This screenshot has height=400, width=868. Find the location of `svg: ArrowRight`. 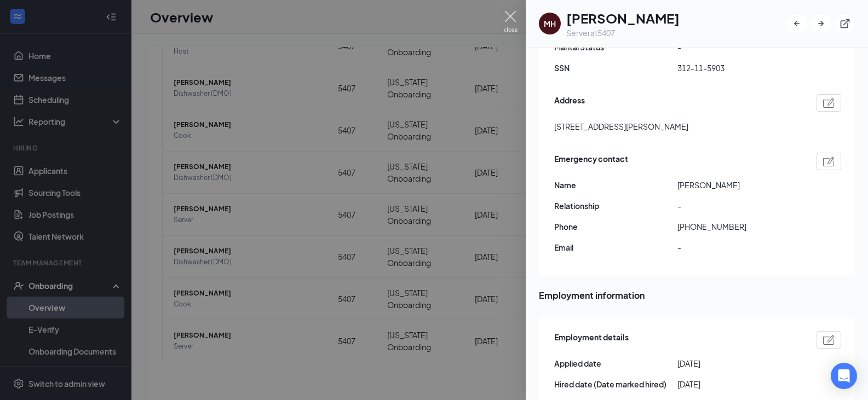

svg: ArrowRight is located at coordinates (821, 24).